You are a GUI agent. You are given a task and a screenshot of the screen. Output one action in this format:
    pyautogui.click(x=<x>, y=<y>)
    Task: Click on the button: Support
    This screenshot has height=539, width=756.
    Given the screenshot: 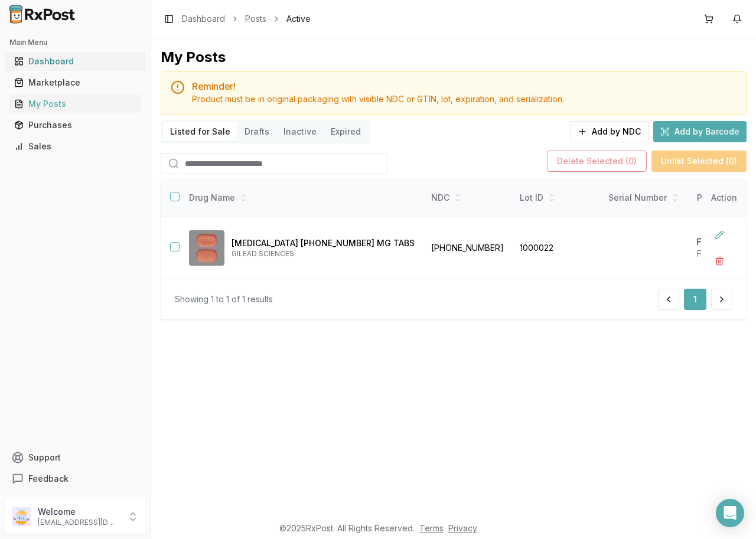 What is the action you would take?
    pyautogui.click(x=75, y=458)
    